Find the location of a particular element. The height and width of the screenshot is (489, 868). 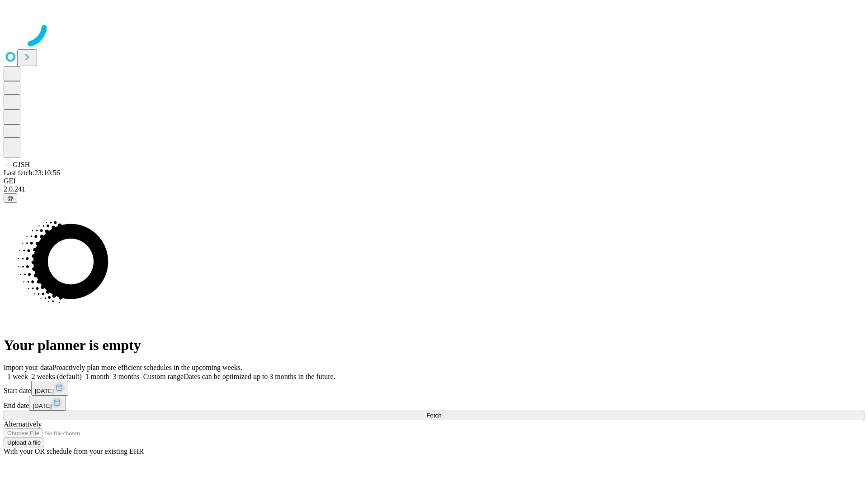

span: Custom range is located at coordinates (163, 376).